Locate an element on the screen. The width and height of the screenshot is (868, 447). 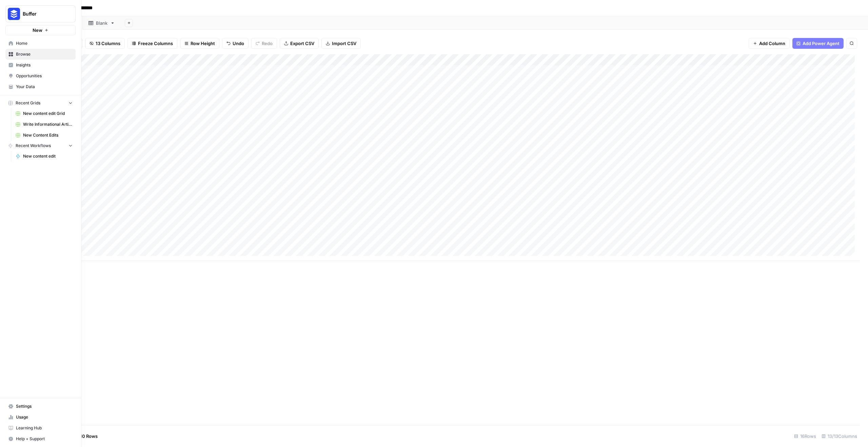
button: Recent Grids is located at coordinates (41, 103).